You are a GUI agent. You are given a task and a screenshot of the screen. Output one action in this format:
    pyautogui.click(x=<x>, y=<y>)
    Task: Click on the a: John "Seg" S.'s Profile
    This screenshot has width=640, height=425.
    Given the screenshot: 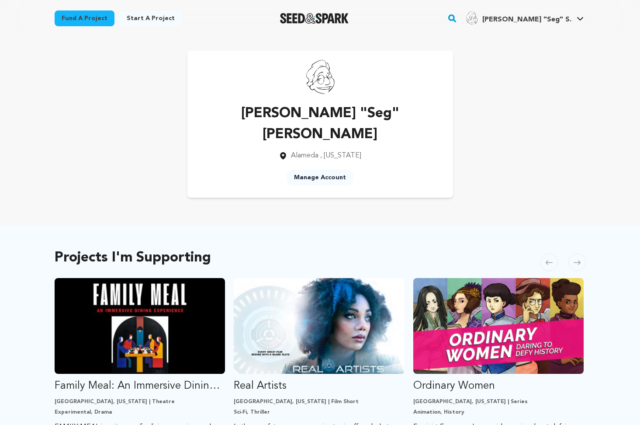 What is the action you would take?
    pyautogui.click(x=524, y=17)
    